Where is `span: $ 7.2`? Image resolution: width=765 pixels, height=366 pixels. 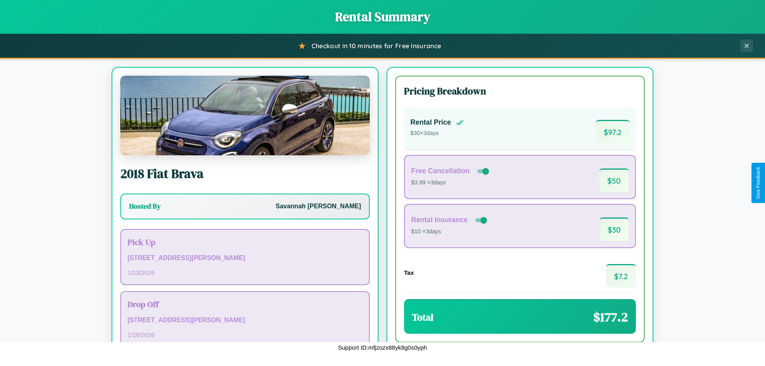 span: $ 7.2 is located at coordinates (620, 276).